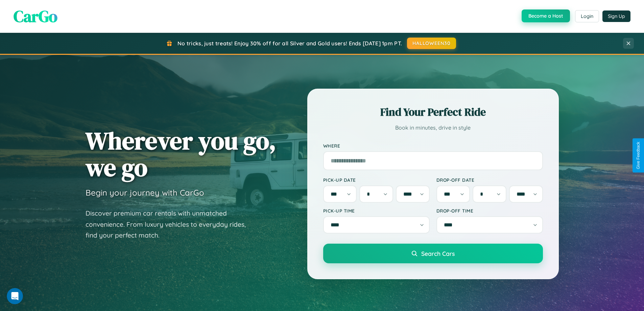 Image resolution: width=644 pixels, height=311 pixels. Describe the element at coordinates (433, 112) in the screenshot. I see `h2: Find Your Perfect Ride` at that location.